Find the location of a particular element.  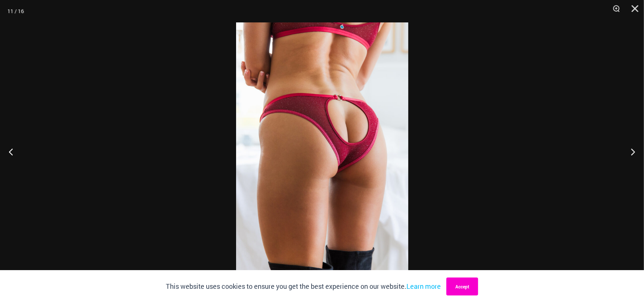

img: Guilty Pleasures Red 6045 Thong 02 is located at coordinates (322, 151).